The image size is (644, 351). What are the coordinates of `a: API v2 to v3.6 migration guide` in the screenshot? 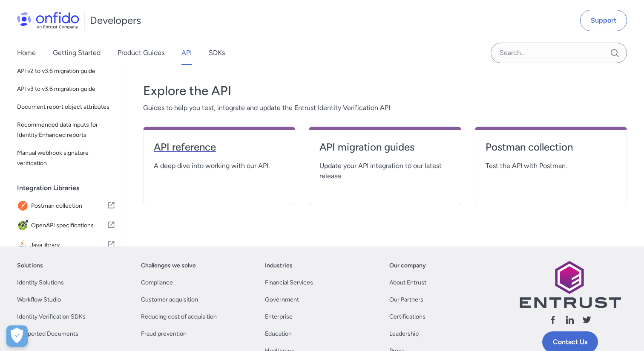 It's located at (66, 71).